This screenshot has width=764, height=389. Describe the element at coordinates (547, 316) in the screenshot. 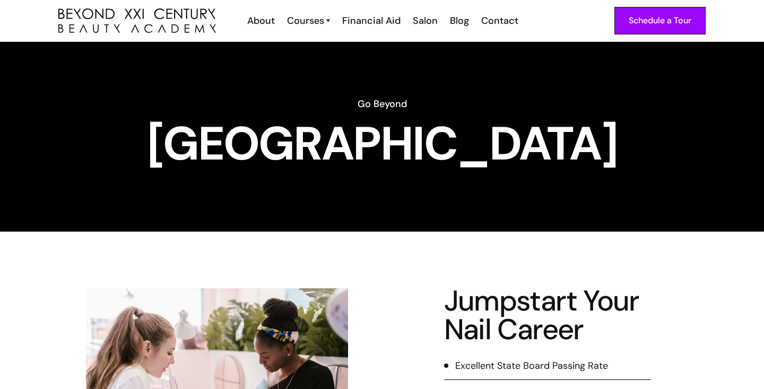

I see `h2: Jumpstart Your Nail Career` at that location.